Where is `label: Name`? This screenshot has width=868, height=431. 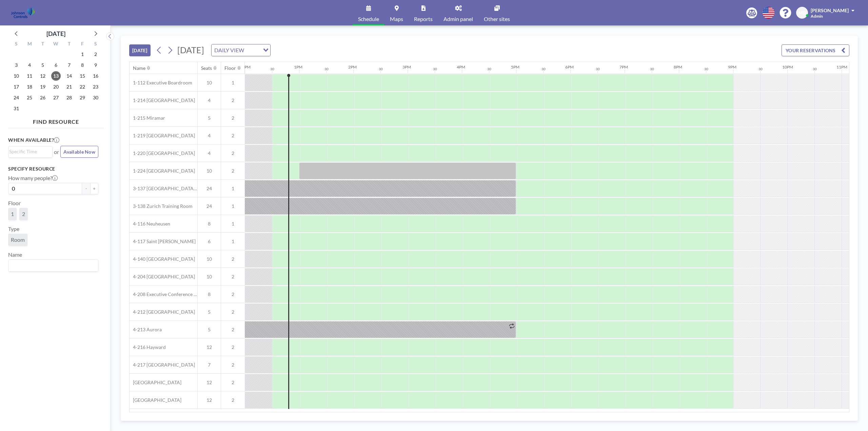 label: Name is located at coordinates (15, 255).